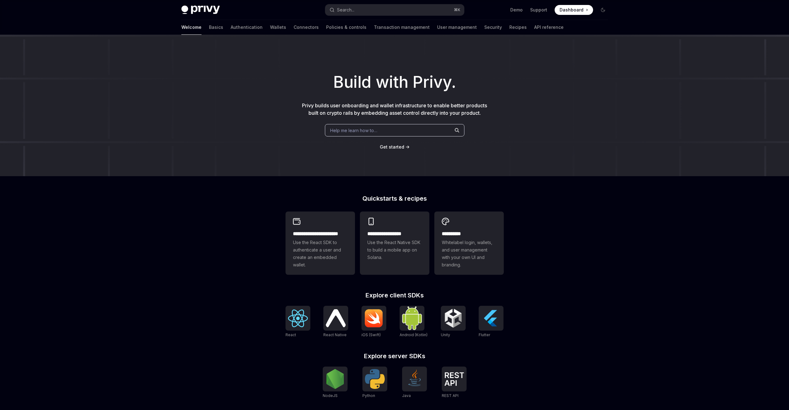 The image size is (789, 410). Describe the element at coordinates (371, 335) in the screenshot. I see `span: iOS (Swift)` at that location.